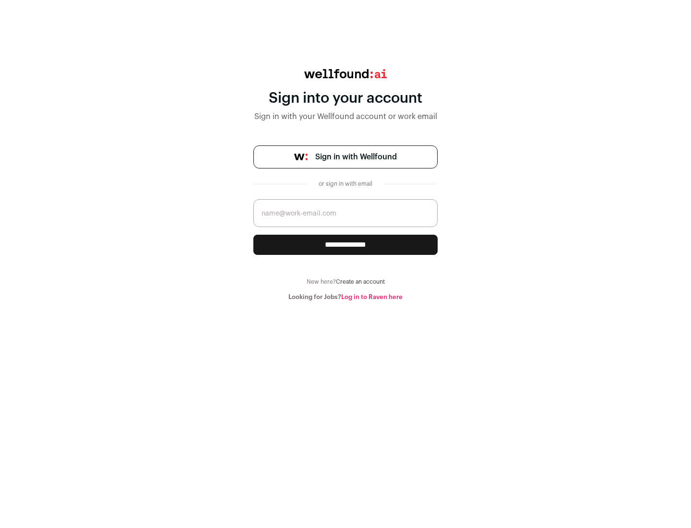 The width and height of the screenshot is (691, 528). Describe the element at coordinates (345, 73) in the screenshot. I see `img: wellfound:ai` at that location.